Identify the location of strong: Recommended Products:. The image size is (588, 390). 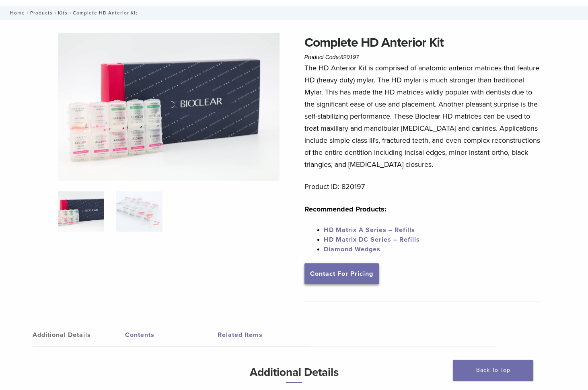
(346, 209).